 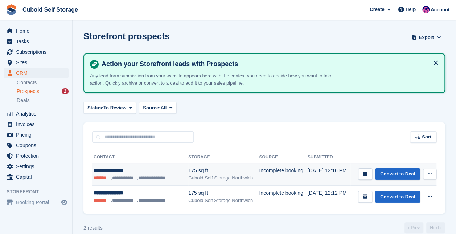 What do you see at coordinates (426, 37) in the screenshot?
I see `span: Export` at bounding box center [426, 37].